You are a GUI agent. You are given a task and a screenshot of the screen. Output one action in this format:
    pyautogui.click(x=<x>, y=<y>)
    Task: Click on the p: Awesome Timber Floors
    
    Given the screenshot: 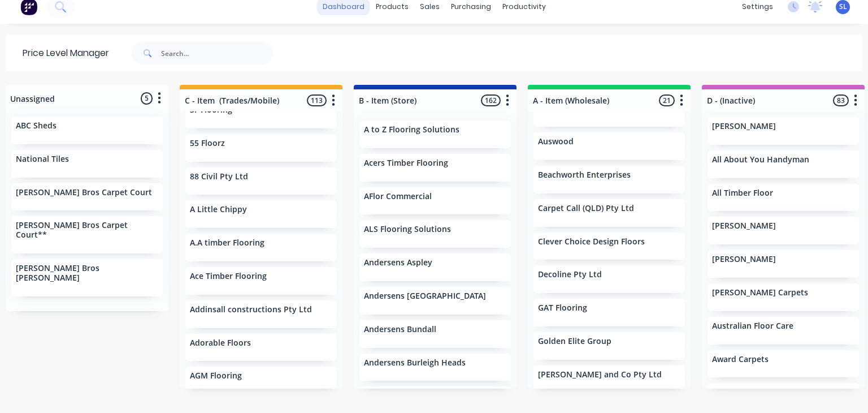 What is the action you would take?
    pyautogui.click(x=758, y=392)
    